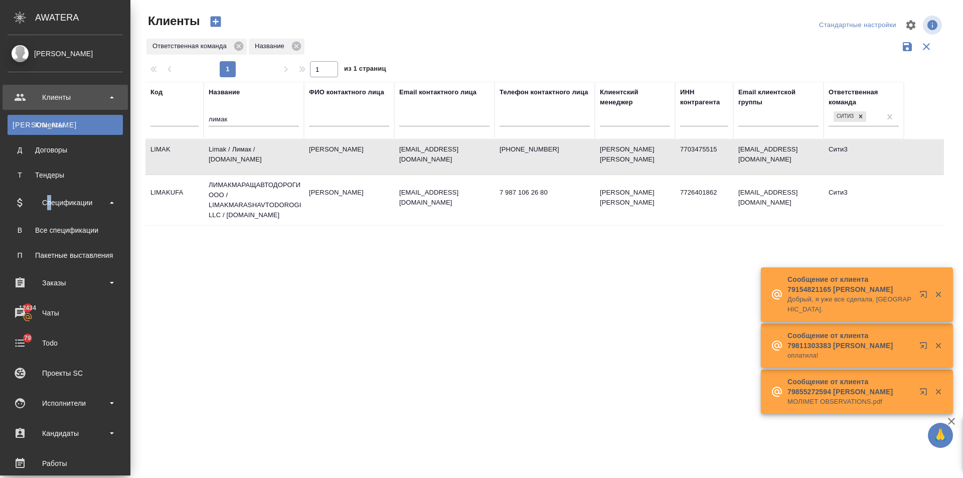 Image resolution: width=963 pixels, height=478 pixels. Describe the element at coordinates (65, 255) in the screenshot. I see `a: ППакетные выставления` at that location.